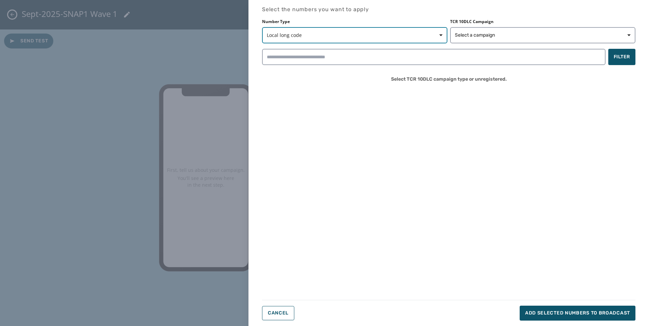  I want to click on span: Select TCR 10DLC campaign type or unregistered., so click(449, 79).